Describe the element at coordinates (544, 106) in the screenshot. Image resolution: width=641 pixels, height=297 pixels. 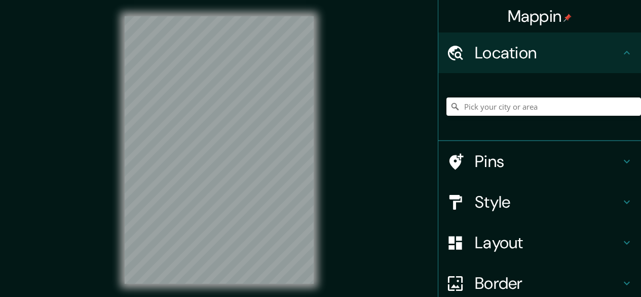
I see `input: Pick your city or area` at that location.